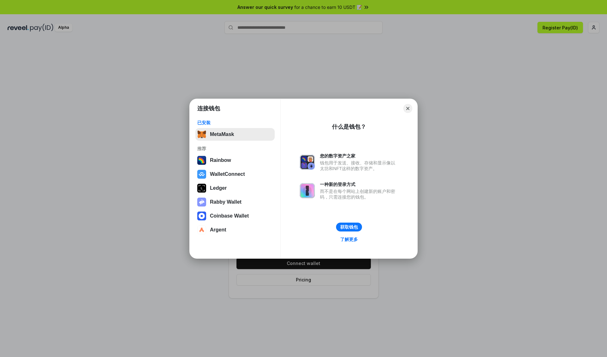 This screenshot has height=357, width=607. I want to click on button: 获取钱包, so click(349, 227).